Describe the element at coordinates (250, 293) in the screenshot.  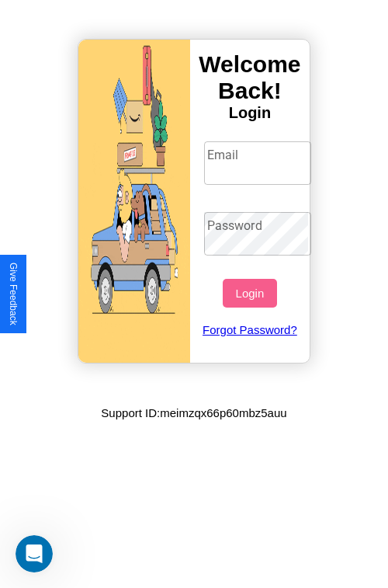
I see `button: Login` at that location.